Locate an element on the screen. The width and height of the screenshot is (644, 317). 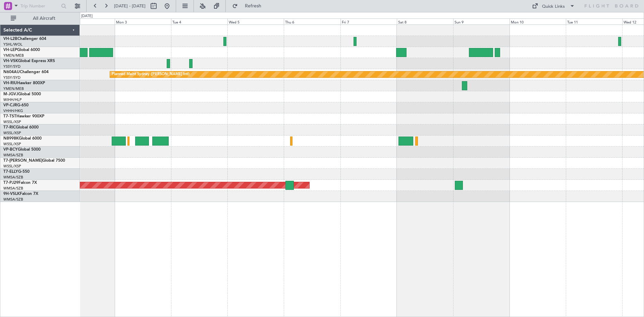
input: Trip Number is located at coordinates (40, 6).